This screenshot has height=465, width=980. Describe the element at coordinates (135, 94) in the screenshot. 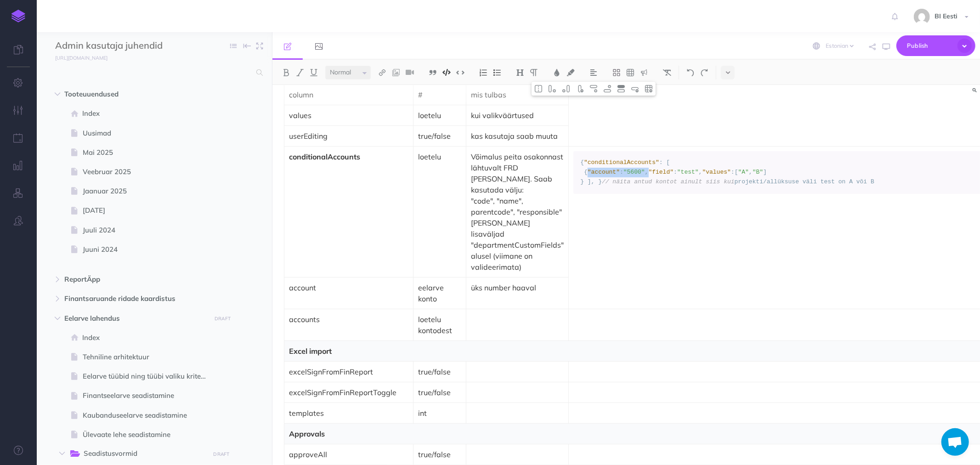

I see `span: Tooteuuendused` at that location.